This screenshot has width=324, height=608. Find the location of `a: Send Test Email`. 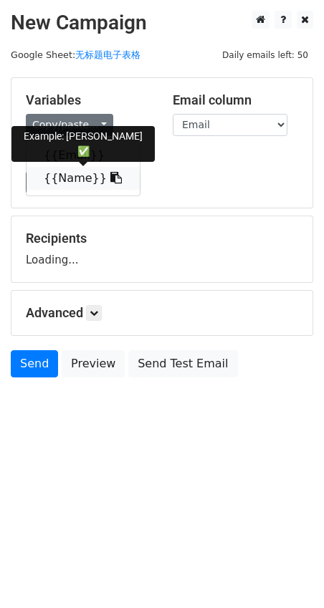

a: Send Test Email is located at coordinates (183, 364).